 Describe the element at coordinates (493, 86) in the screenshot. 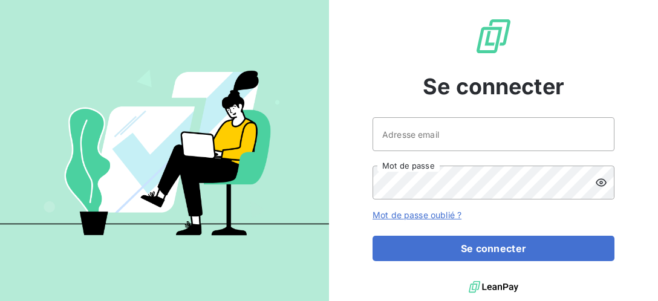

I see `span: Se connecter` at that location.